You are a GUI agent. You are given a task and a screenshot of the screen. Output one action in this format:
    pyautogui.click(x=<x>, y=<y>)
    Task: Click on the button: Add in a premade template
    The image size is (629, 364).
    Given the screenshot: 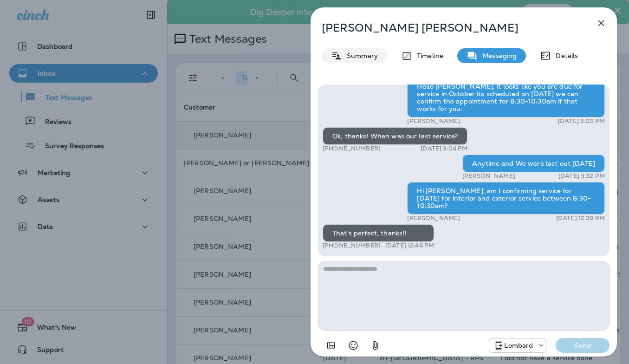 What is the action you would take?
    pyautogui.click(x=331, y=346)
    